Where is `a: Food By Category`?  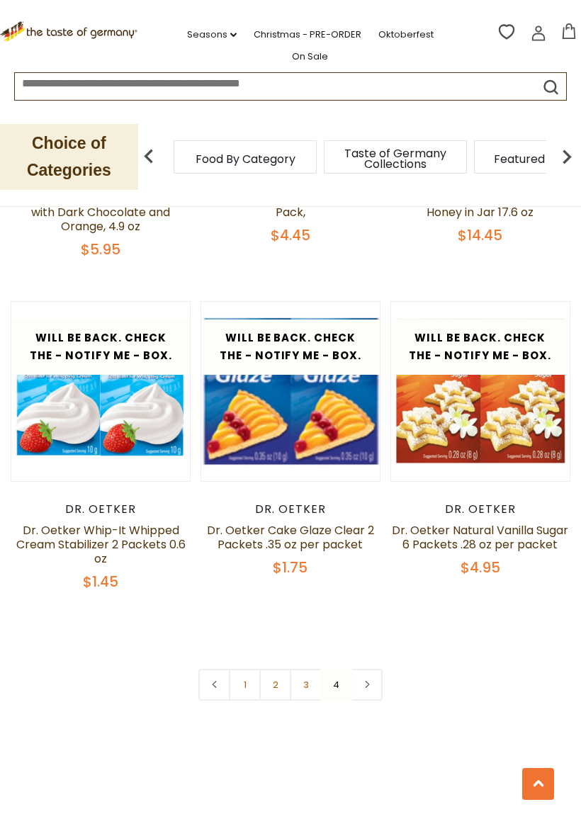
a: Food By Category is located at coordinates (245, 159).